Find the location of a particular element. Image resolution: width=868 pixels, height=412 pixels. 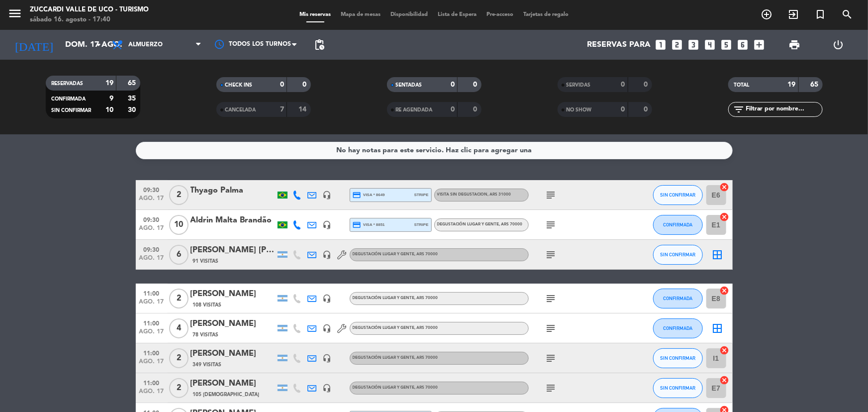

strong: 14 is located at coordinates (303, 109).